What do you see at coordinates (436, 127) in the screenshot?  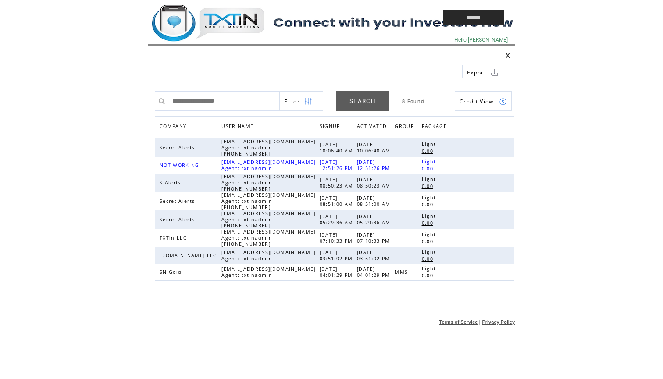 I see `a: PACKAGE` at bounding box center [436, 127].